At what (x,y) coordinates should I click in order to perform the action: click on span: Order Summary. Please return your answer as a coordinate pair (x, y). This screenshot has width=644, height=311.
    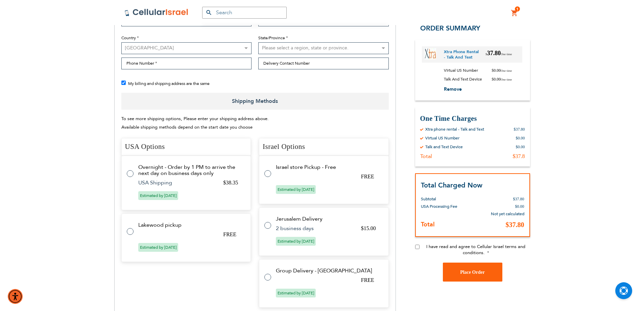
    Looking at the image, I should click on (450, 28).